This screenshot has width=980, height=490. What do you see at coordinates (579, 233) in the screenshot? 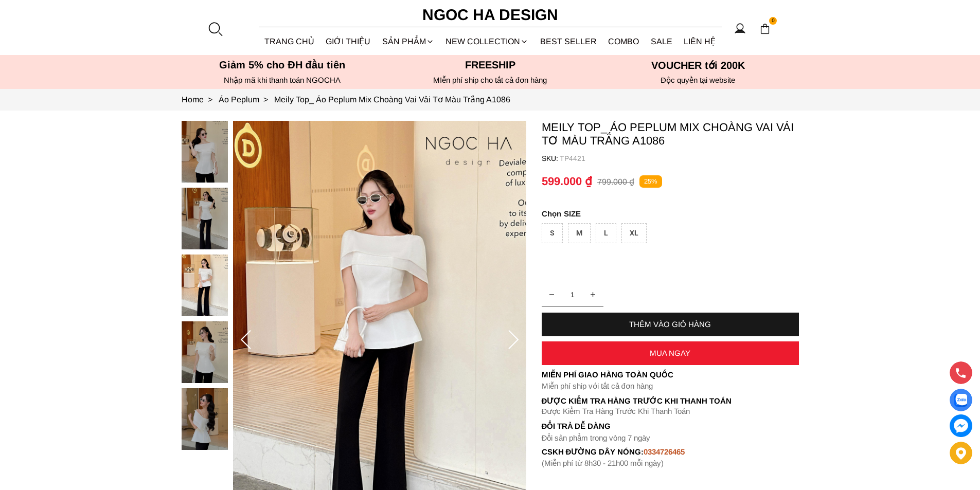
I see `div: M` at bounding box center [579, 233].